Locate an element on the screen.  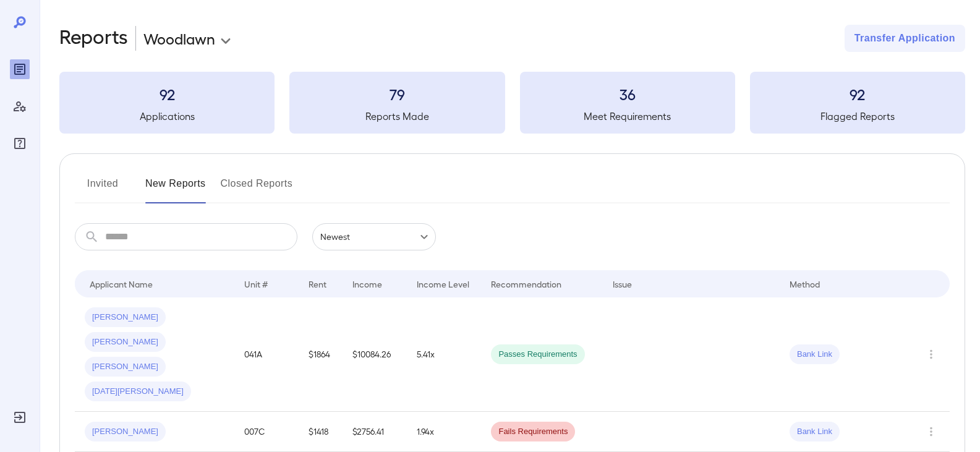
h2: Reports is located at coordinates (93, 38).